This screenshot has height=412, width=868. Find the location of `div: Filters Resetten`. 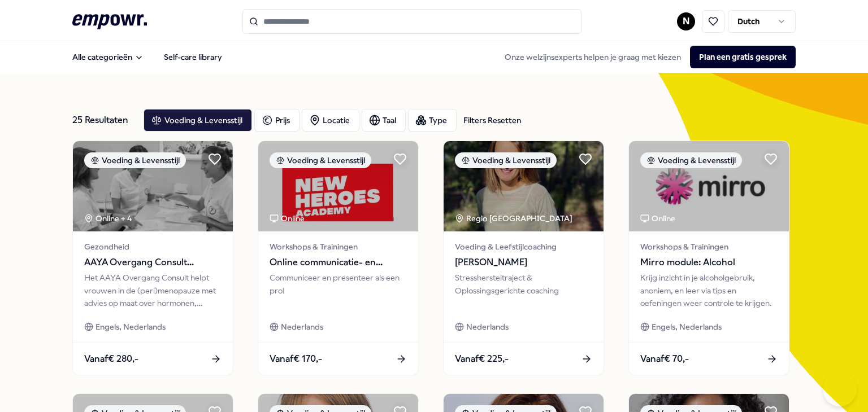

div: Filters Resetten is located at coordinates (492, 120).